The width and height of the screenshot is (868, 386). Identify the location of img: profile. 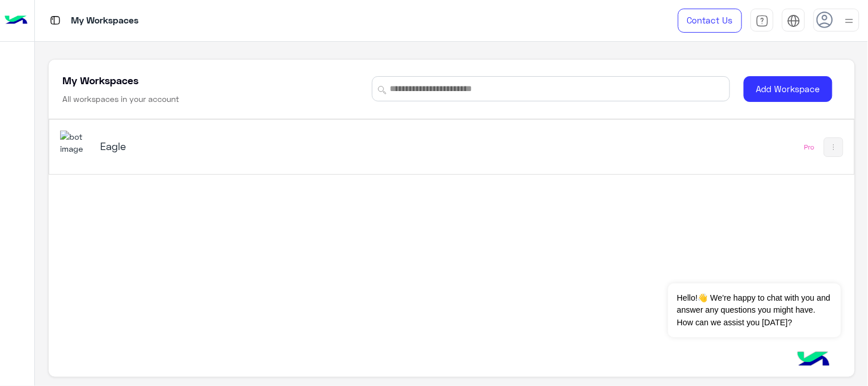
(849, 21).